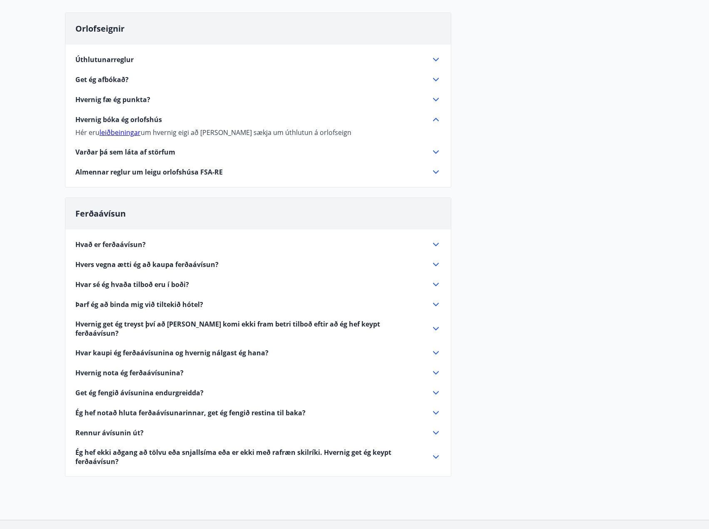  Describe the element at coordinates (248, 457) in the screenshot. I see `span: Ég hef ekki aðgang að tölvu eða snjallsíma eða er ekki með rafræn skilríki. Hvernig get ég keypt ...` at that location.